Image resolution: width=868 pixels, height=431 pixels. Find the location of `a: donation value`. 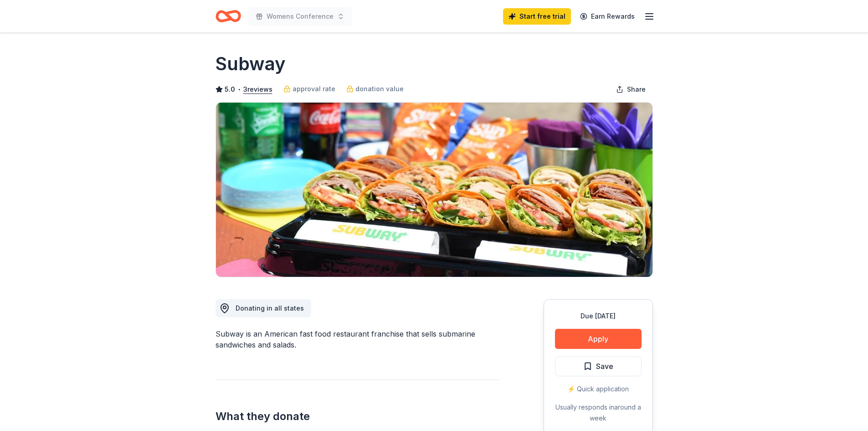

a: donation value is located at coordinates (375, 89).